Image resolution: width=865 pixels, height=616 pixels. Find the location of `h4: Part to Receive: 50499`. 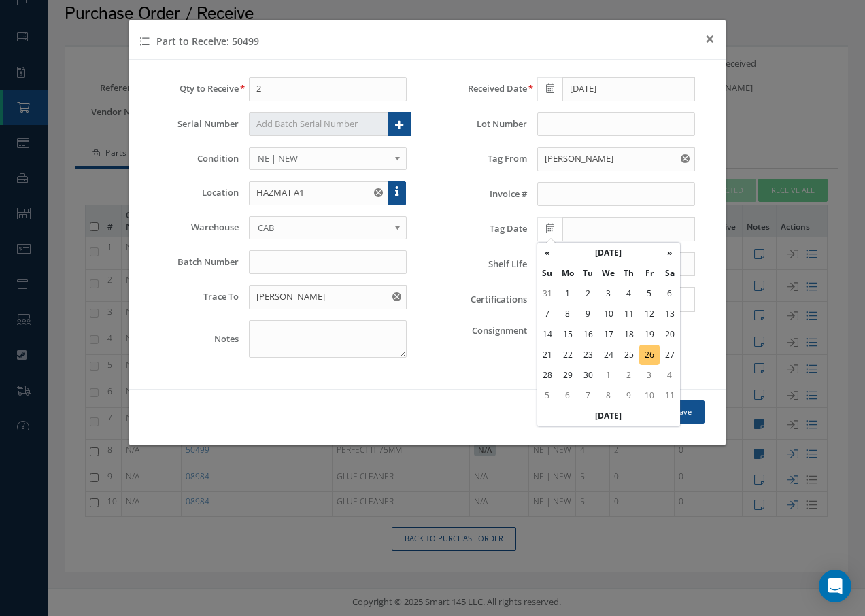

h4: Part to Receive: 50499 is located at coordinates (199, 41).